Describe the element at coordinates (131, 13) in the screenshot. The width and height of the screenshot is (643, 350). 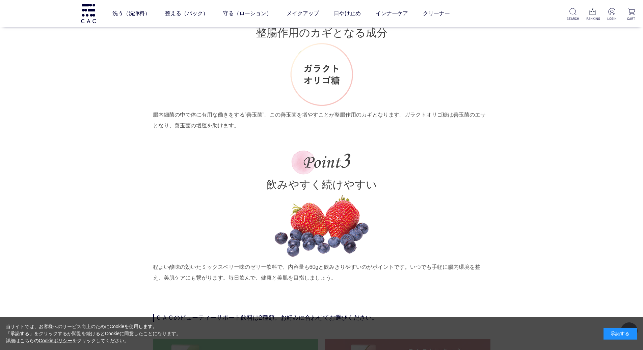
I see `a: 洗う（洗浄料）` at that location.